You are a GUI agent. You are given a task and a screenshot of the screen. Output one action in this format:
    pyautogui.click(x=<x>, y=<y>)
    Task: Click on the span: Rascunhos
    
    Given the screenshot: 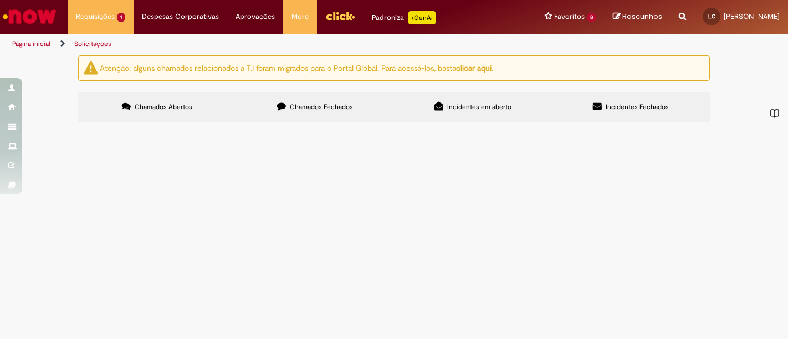 What is the action you would take?
    pyautogui.click(x=642, y=16)
    